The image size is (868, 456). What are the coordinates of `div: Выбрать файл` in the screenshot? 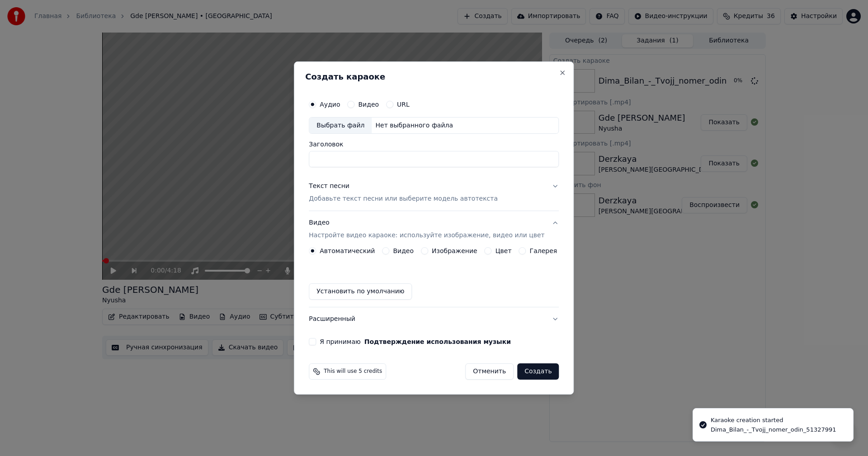 It's located at (340, 126).